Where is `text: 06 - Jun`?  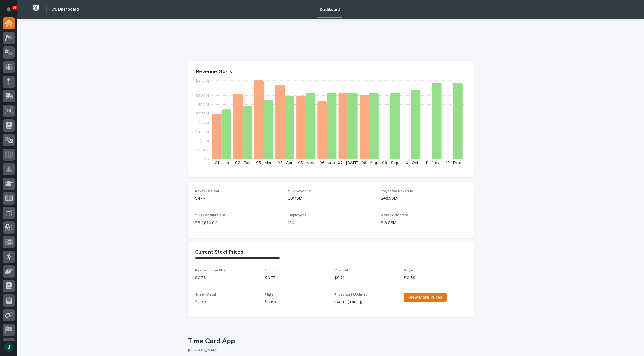
text: 06 - Jun is located at coordinates (327, 163).